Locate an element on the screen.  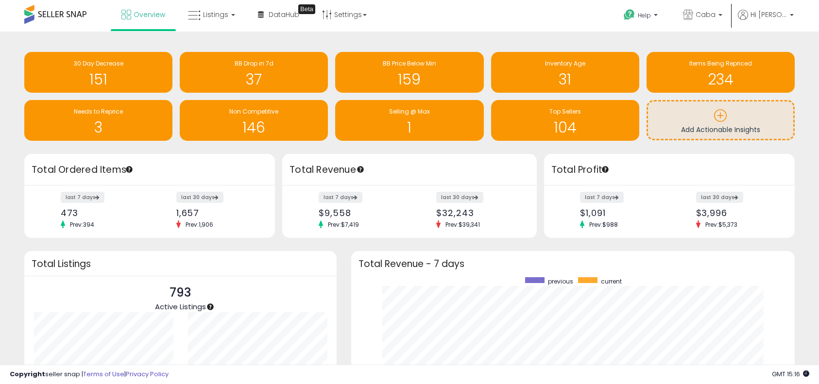
h1: 151 is located at coordinates (98, 79).